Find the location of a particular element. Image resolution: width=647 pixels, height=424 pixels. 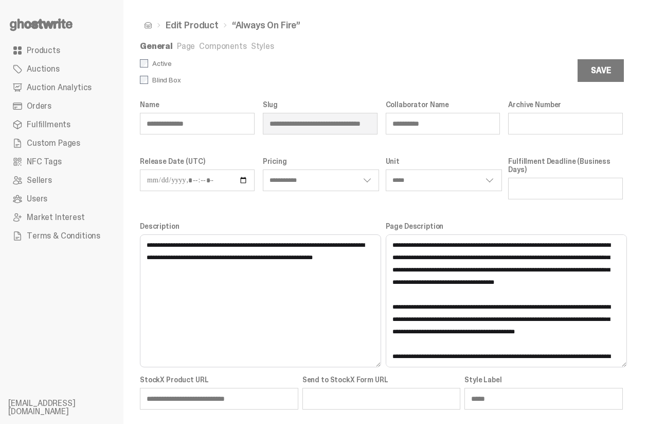

span: Orders is located at coordinates (39, 106).